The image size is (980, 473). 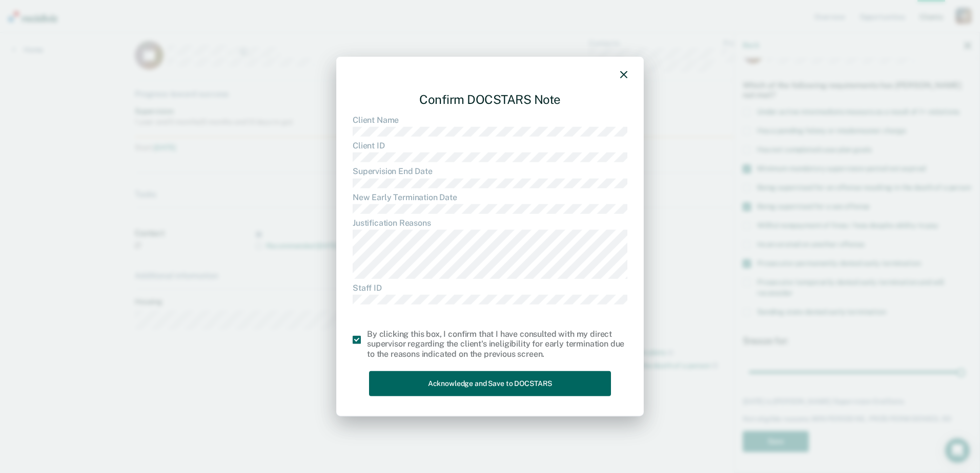 I want to click on div: By clicking this box, I confirm that I have consulted with my direct supervisor regarding the cli..., so click(x=497, y=344).